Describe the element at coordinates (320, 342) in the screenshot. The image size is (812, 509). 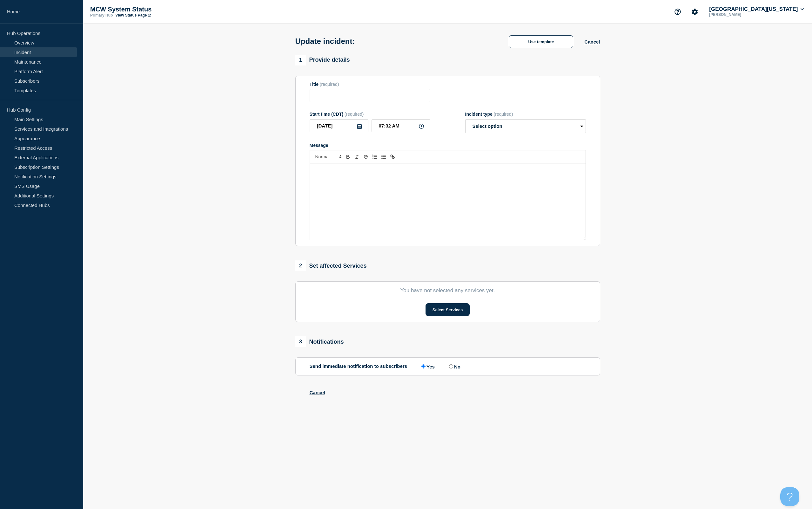
I see `div: Notifications` at that location.